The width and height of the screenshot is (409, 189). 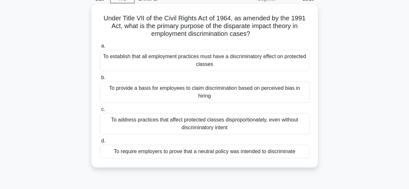 I want to click on span: a., so click(x=103, y=46).